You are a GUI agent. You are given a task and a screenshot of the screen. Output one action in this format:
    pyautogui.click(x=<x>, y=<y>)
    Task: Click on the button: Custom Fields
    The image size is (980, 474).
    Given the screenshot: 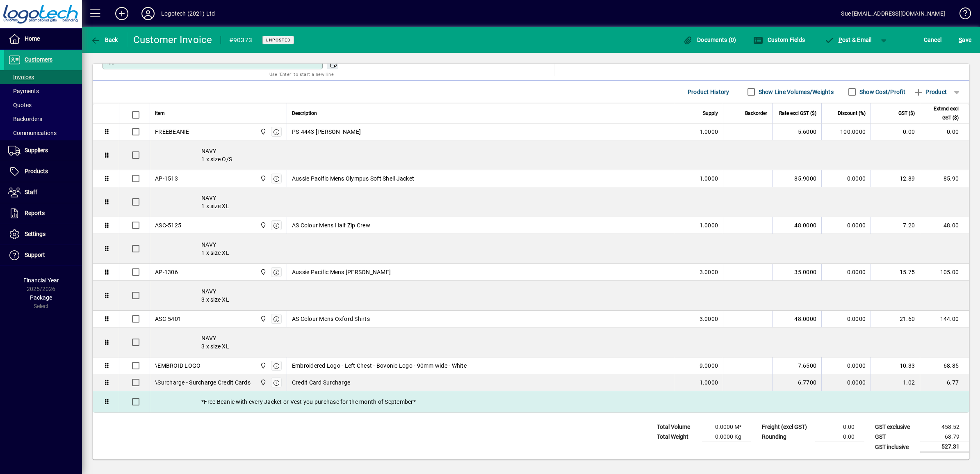 What is the action you would take?
    pyautogui.click(x=779, y=40)
    